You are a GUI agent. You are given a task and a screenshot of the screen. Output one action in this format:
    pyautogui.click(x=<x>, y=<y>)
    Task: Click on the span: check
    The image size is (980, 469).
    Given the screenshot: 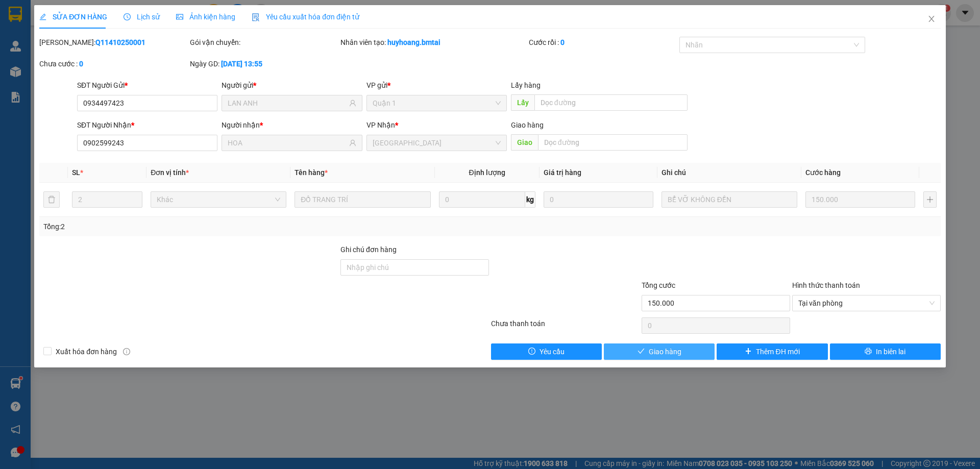 What is the action you would take?
    pyautogui.click(x=641, y=352)
    